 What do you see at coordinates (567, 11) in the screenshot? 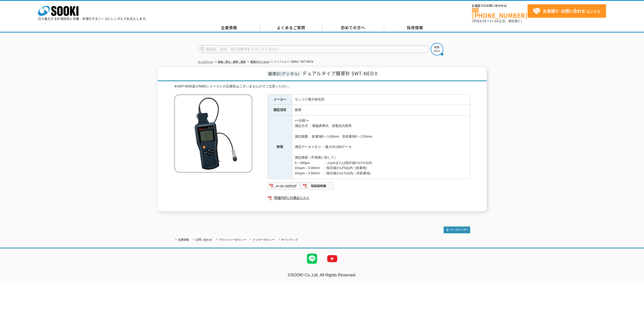
I see `span: はこちら` at bounding box center [567, 11].